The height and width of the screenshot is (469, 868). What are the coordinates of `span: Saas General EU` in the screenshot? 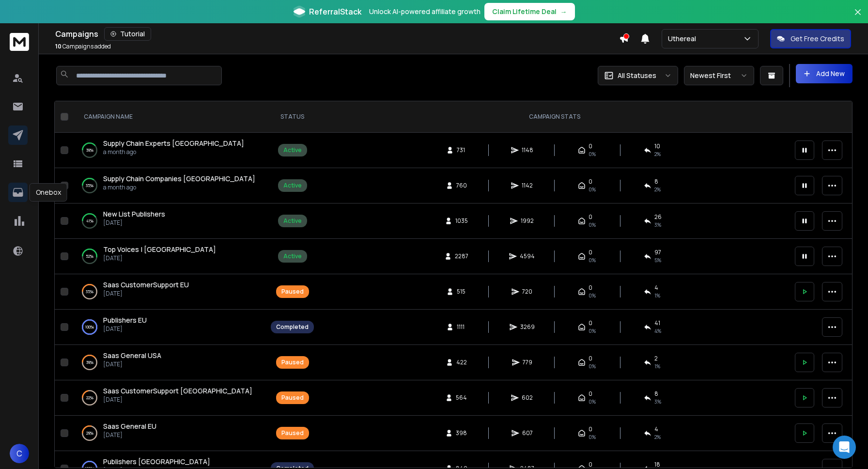 It's located at (129, 426).